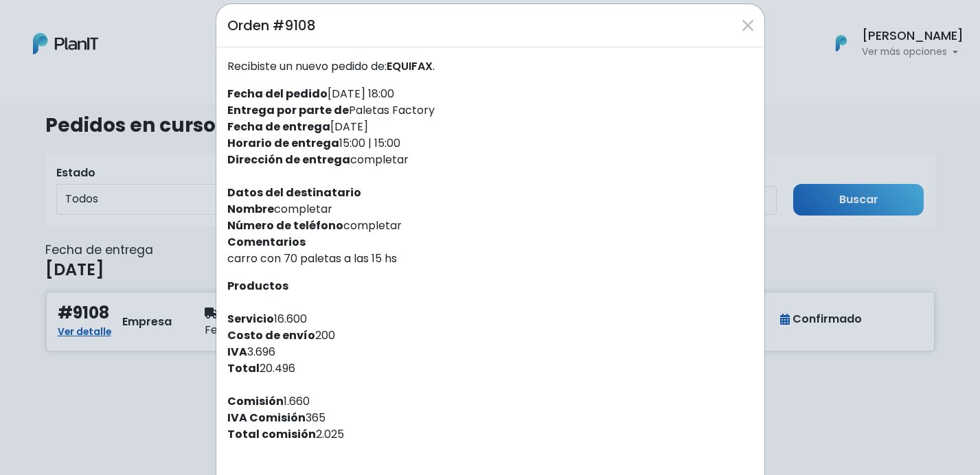  I want to click on strong: Costo de envío, so click(271, 335).